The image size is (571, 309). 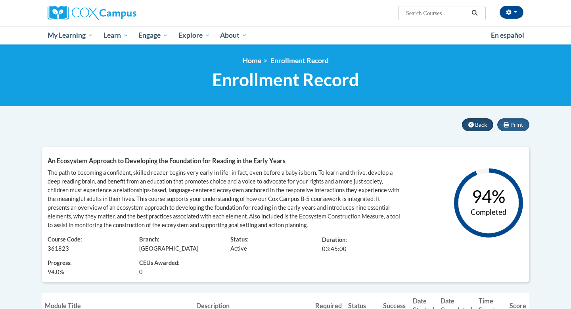 I want to click on span: 361823, so click(x=58, y=248).